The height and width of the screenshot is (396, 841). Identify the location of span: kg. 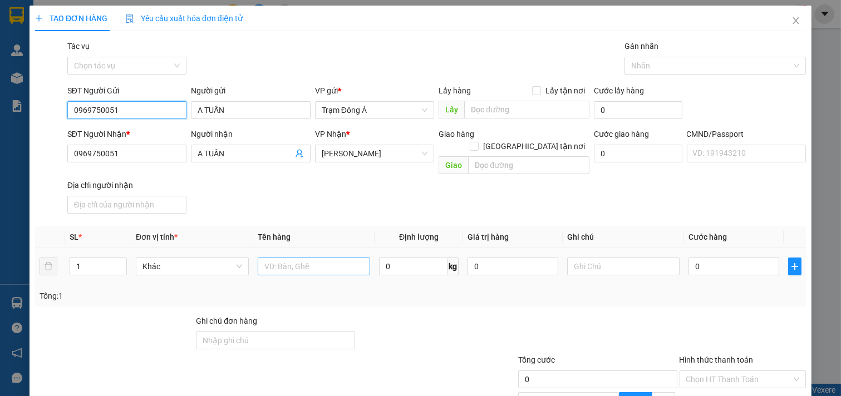
(453, 267).